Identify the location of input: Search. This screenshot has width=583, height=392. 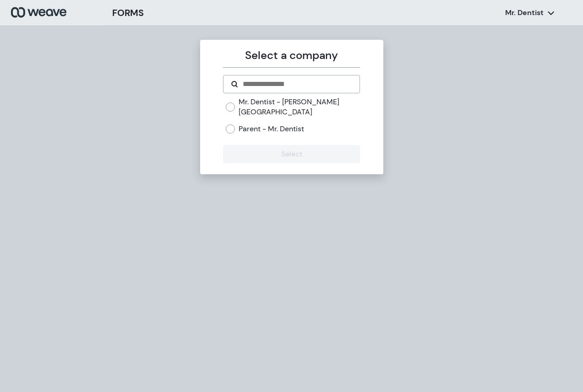
(297, 84).